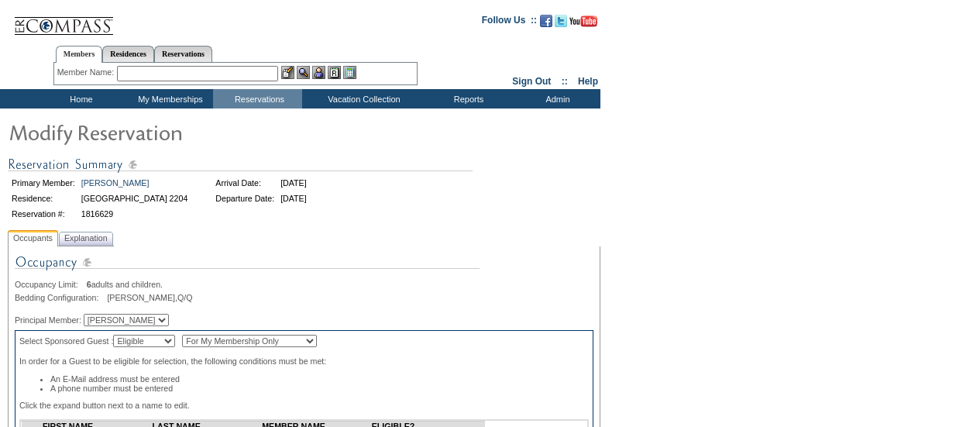 The image size is (980, 427). What do you see at coordinates (44, 183) in the screenshot?
I see `td: Primary Member:` at bounding box center [44, 183].